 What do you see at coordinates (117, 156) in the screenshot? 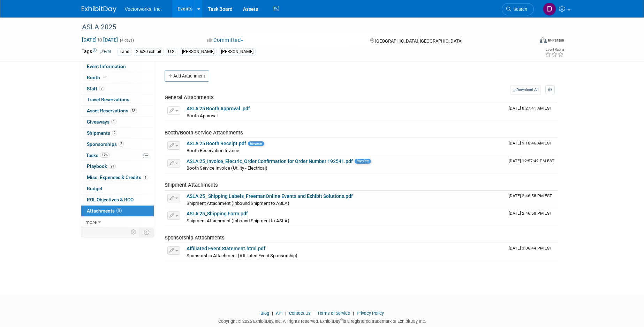
I see `a: Tasks17%` at bounding box center [117, 156].